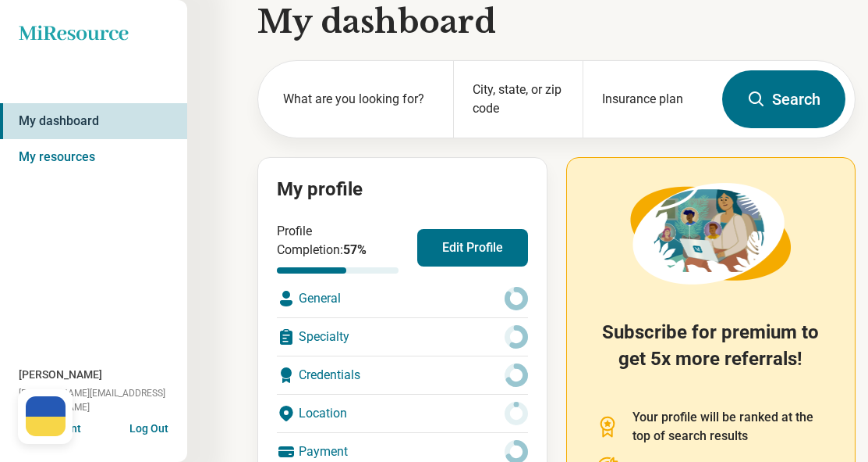 This screenshot has width=868, height=462. Describe the element at coordinates (730, 427) in the screenshot. I see `p: Your profile will be ranked at the top of search results` at that location.